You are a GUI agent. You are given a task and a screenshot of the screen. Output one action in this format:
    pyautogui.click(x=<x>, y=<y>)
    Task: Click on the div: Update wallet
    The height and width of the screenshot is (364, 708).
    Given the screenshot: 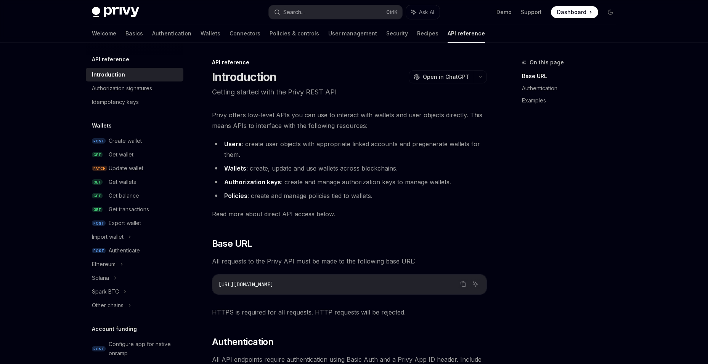 What is the action you would take?
    pyautogui.click(x=126, y=168)
    